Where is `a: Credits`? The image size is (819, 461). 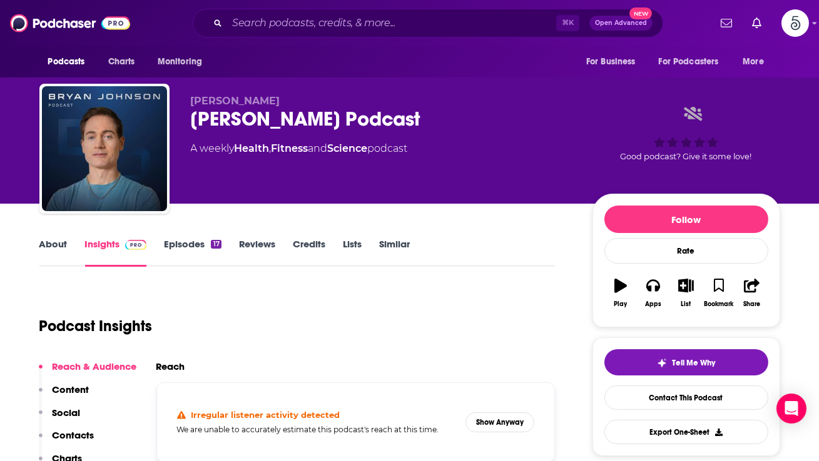
a: Credits is located at coordinates (309, 253).